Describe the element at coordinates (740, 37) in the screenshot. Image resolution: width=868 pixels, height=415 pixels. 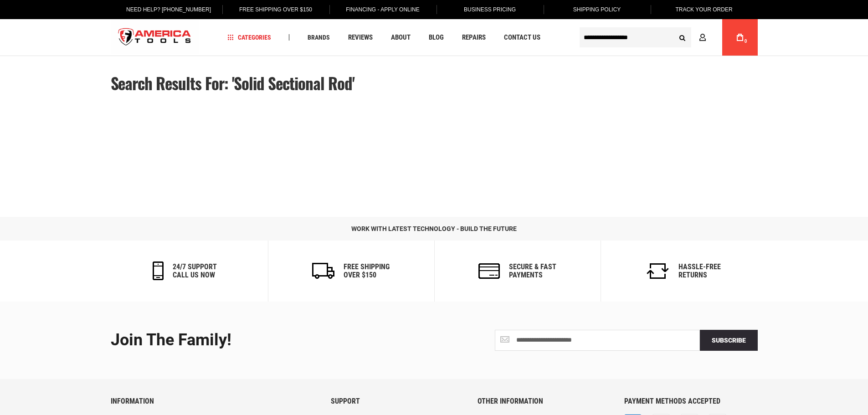
I see `a: 0` at that location.